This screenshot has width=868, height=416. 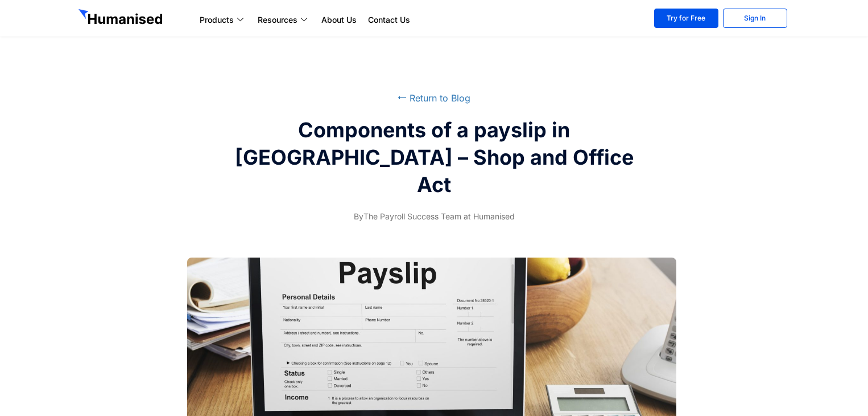 I want to click on span: The Payroll Success Team at Humanised, so click(x=434, y=216).